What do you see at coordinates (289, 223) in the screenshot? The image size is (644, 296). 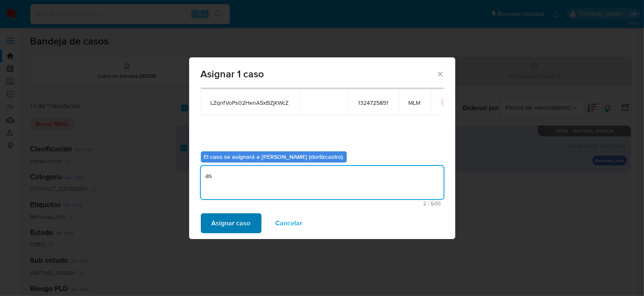 I see `button: Cancelar` at bounding box center [289, 223].